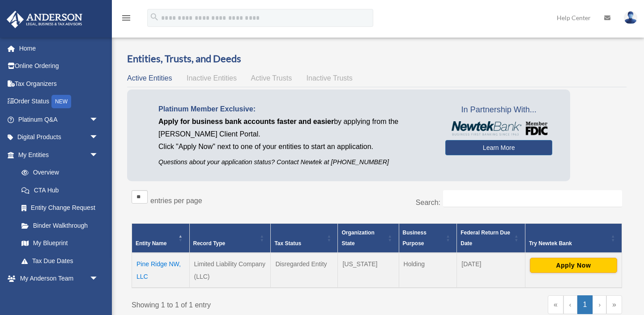 The height and width of the screenshot is (315, 644). Describe the element at coordinates (304, 270) in the screenshot. I see `td: Disregarded Entity` at that location.